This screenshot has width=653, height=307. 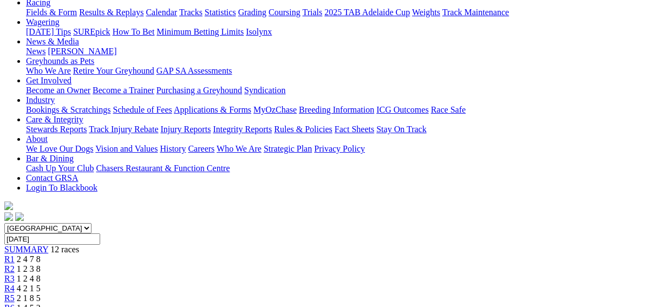 I want to click on a: Trials, so click(x=312, y=12).